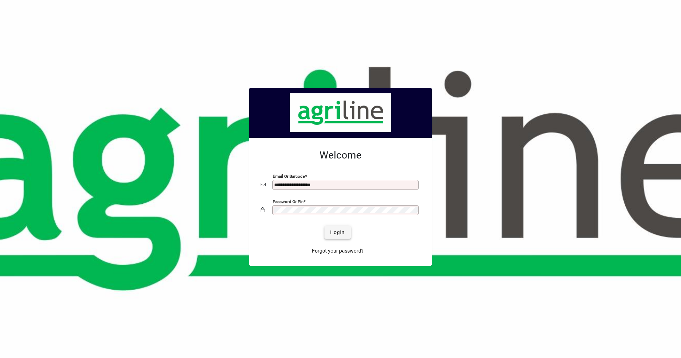 The width and height of the screenshot is (681, 358). I want to click on mat-label: Password or Pin, so click(288, 202).